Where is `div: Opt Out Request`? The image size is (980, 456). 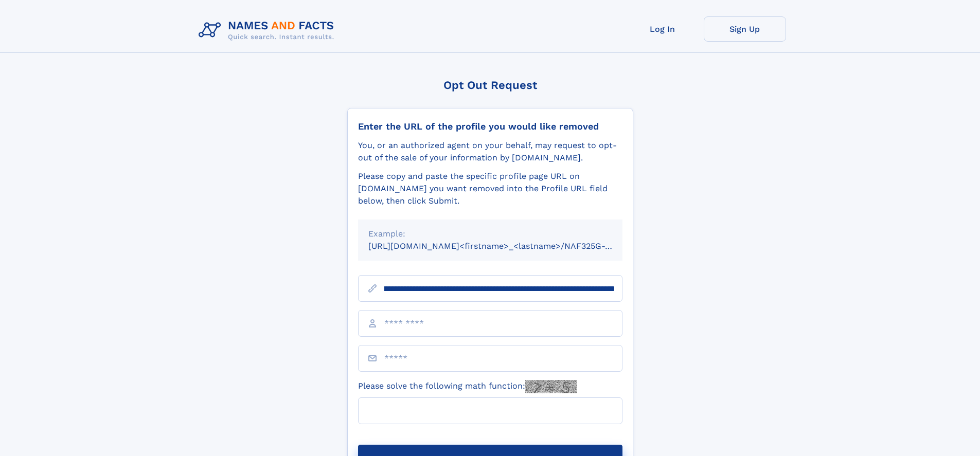 div: Opt Out Request is located at coordinates (490, 85).